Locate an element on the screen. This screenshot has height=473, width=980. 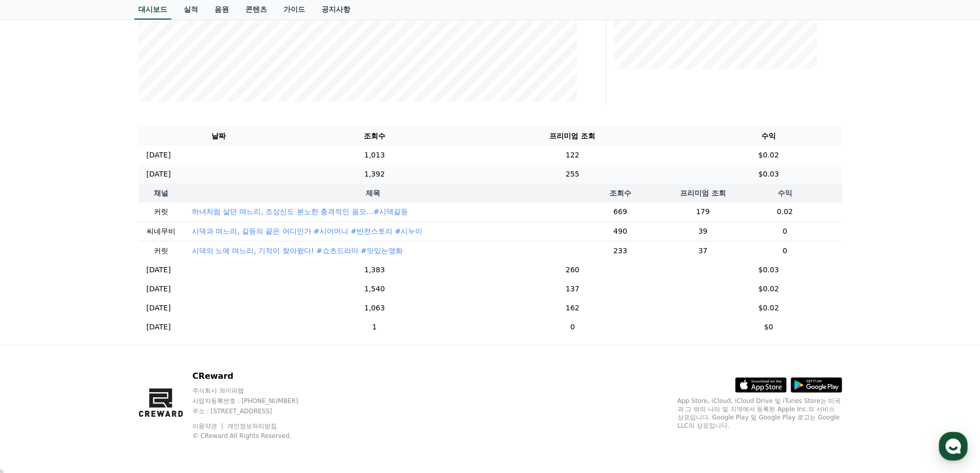
p: CReward is located at coordinates (255, 376).